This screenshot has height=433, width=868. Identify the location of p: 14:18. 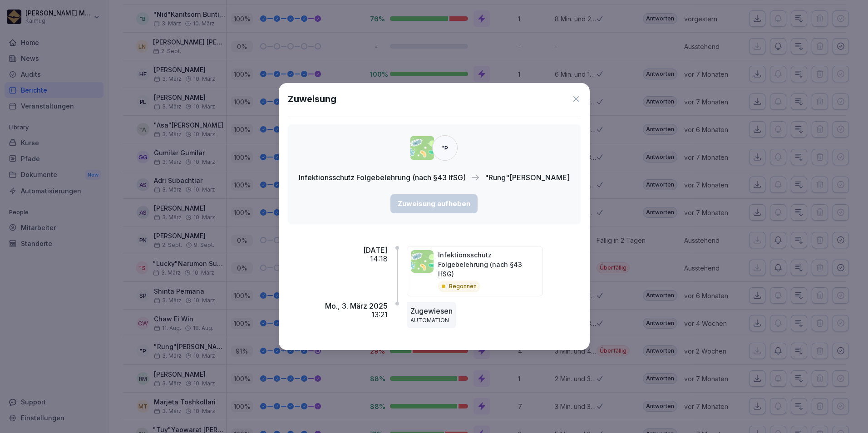
(378, 258).